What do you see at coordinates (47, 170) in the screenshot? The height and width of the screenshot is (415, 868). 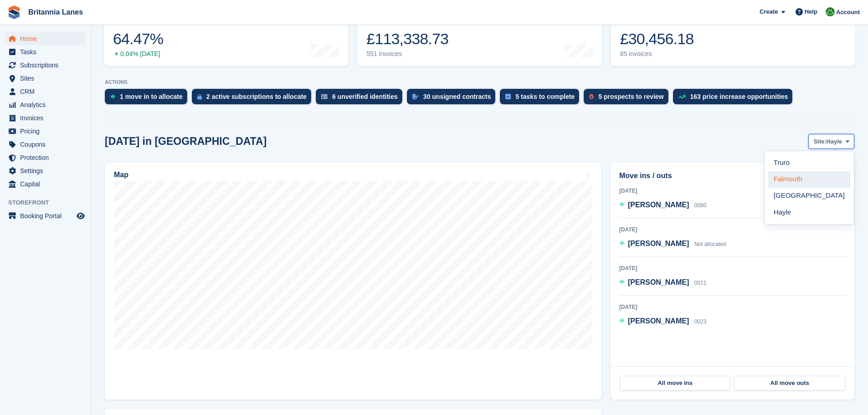 I see `span: Settings` at bounding box center [47, 170].